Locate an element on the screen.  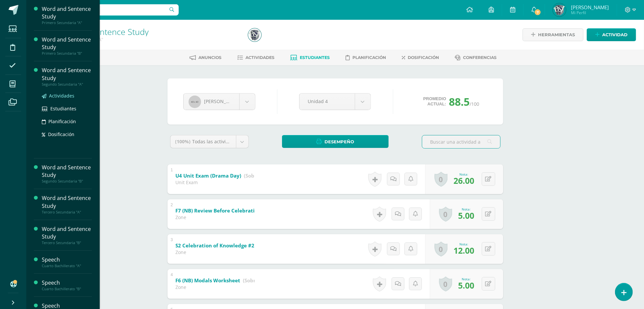
div: Cuarto Bachillerato "B" is located at coordinates (67, 289).